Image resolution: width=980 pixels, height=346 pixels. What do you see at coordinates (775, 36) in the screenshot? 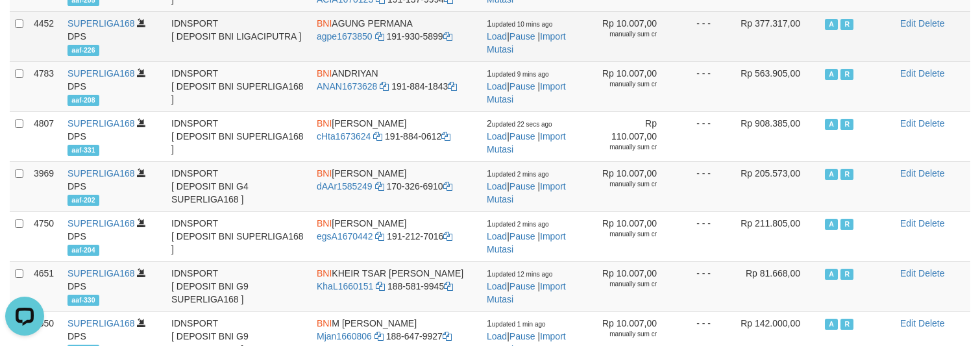
I see `td: Rp 377.317,00` at bounding box center [775, 36].